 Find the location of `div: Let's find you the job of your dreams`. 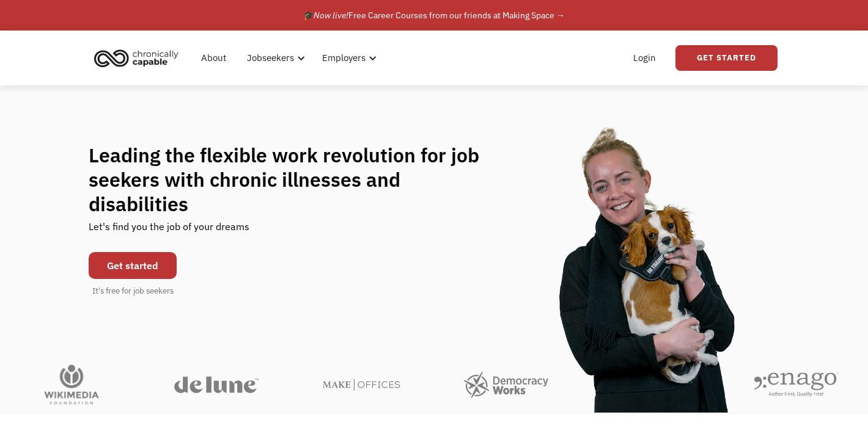

div: Let's find you the job of your dreams is located at coordinates (168, 231).